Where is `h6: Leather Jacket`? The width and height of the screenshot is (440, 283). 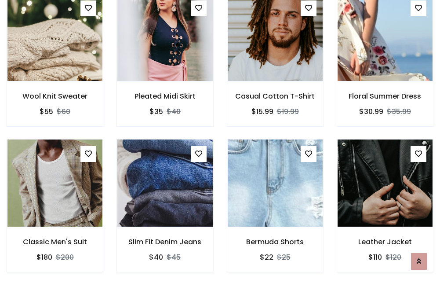 h6: Leather Jacket is located at coordinates (385, 241).